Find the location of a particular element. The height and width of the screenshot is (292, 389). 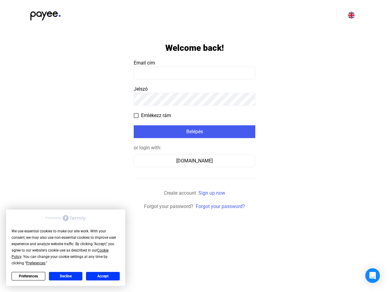

div: Cookie Consent Prompt is located at coordinates (66, 247).